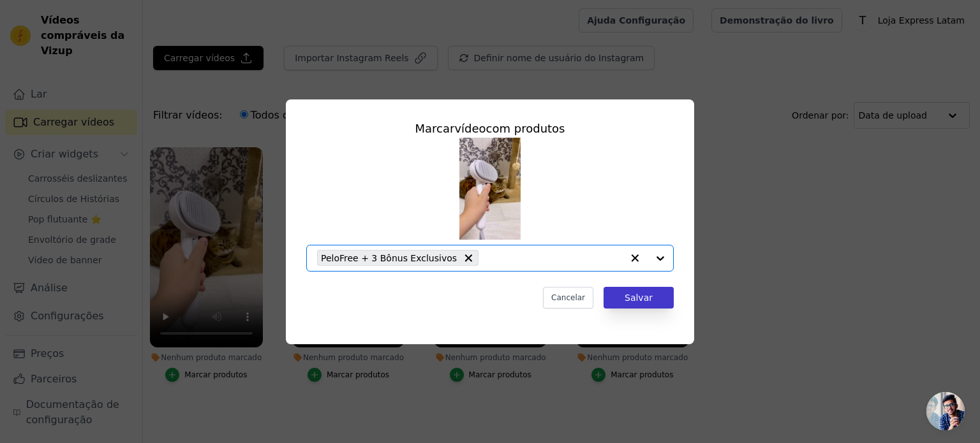 This screenshot has width=980, height=443. Describe the element at coordinates (639, 298) in the screenshot. I see `font: Salvar` at that location.